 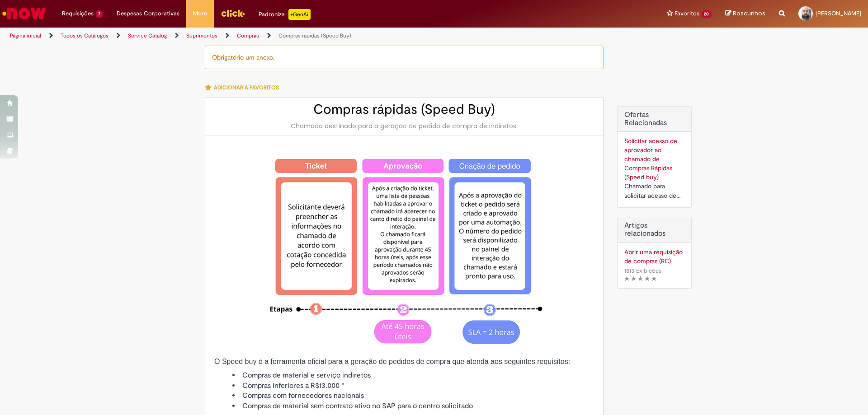 What do you see at coordinates (248, 36) in the screenshot?
I see `a: Compras` at bounding box center [248, 36].